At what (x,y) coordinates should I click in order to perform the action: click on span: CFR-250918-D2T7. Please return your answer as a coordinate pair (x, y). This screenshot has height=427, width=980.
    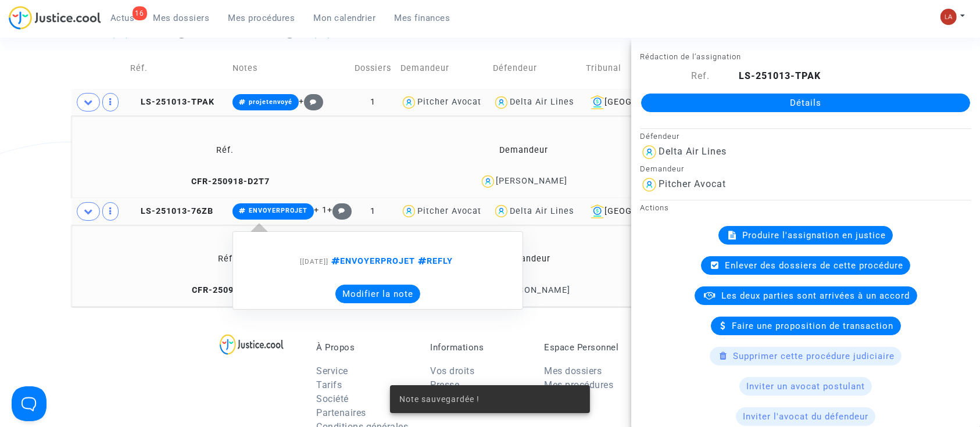
    Looking at the image, I should click on (225, 181).